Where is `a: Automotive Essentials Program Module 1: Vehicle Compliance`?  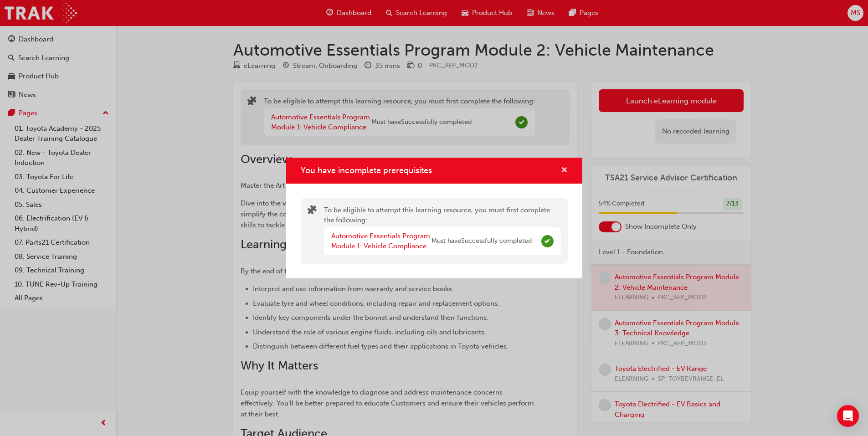
a: Automotive Essentials Program Module 1: Vehicle Compliance is located at coordinates (380, 240).